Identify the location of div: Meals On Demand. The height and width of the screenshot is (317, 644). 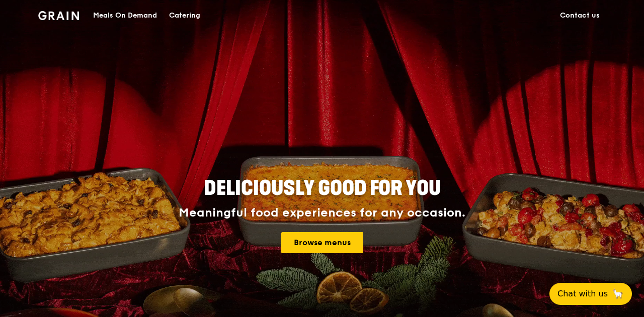
(125, 15).